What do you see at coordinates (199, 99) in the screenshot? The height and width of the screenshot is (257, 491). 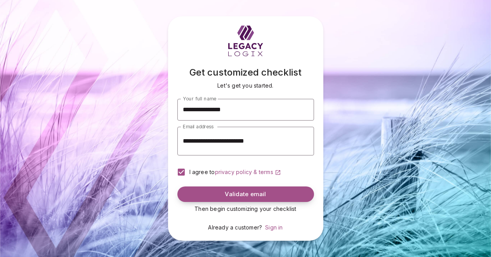 I see `span: Your full name` at bounding box center [199, 99].